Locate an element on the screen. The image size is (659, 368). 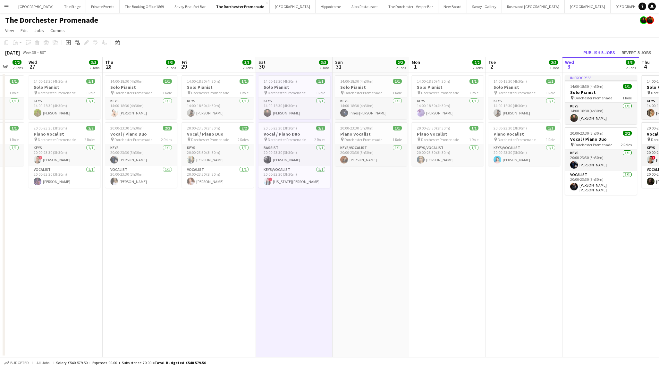
span: Wed is located at coordinates (33, 62).